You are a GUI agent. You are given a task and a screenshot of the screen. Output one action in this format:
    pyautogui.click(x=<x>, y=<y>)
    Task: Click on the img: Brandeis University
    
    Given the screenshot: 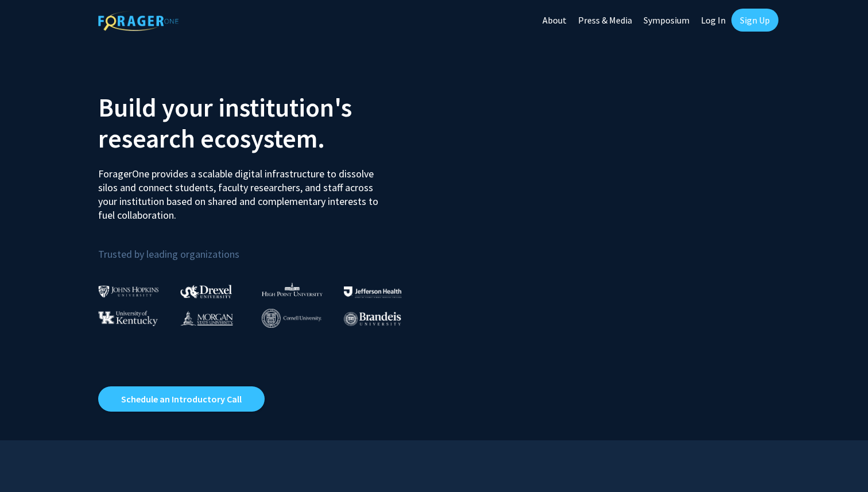 What is the action you would take?
    pyautogui.click(x=373, y=319)
    